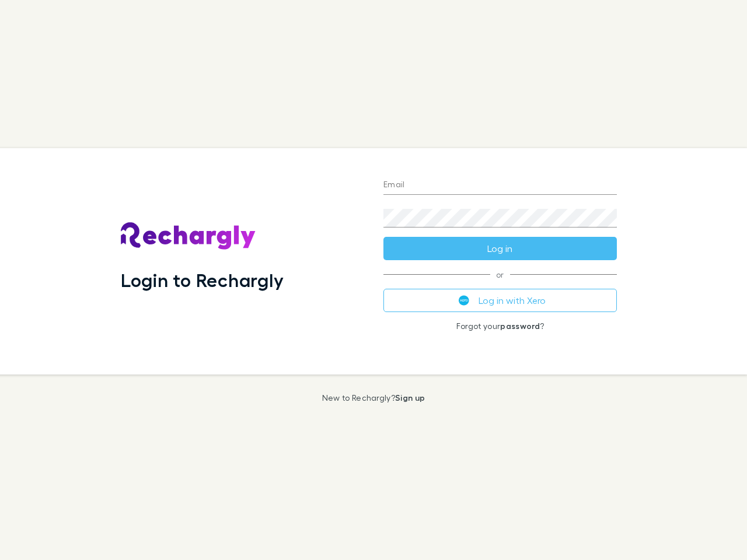  I want to click on img: Rechargly's Logo, so click(189, 237).